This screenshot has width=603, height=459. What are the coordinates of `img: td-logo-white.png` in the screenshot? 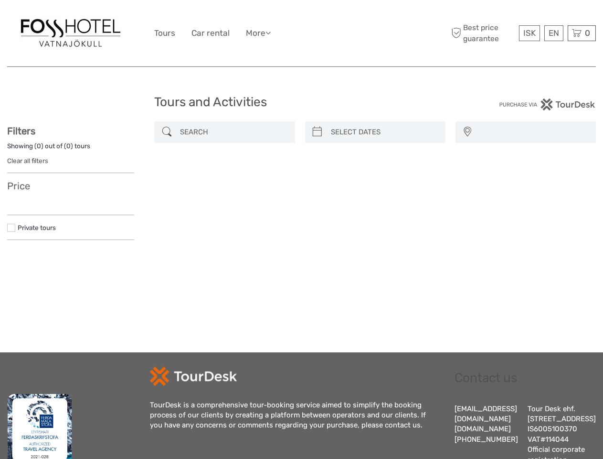 It's located at (193, 376).